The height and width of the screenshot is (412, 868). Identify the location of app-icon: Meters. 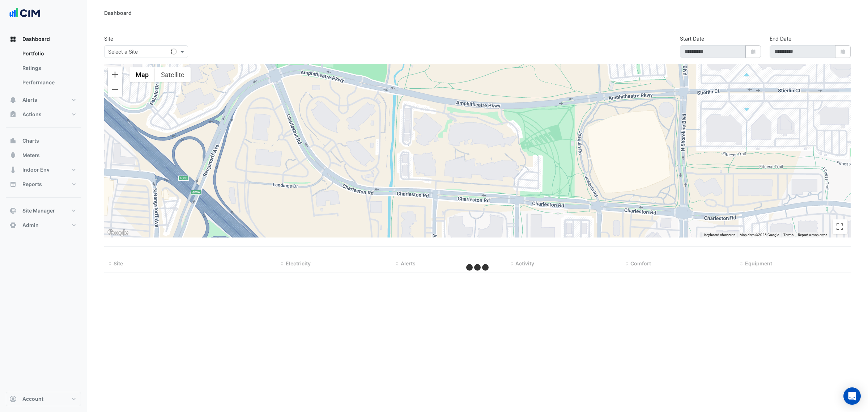
(13, 156).